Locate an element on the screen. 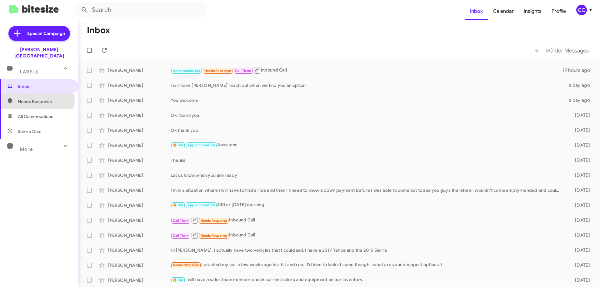 The width and height of the screenshot is (600, 287). h1: Inbox is located at coordinates (98, 30).